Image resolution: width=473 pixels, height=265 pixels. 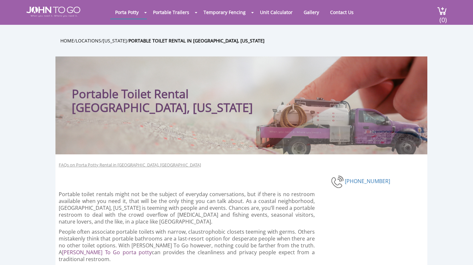 I want to click on a: Contact Us, so click(x=342, y=12).